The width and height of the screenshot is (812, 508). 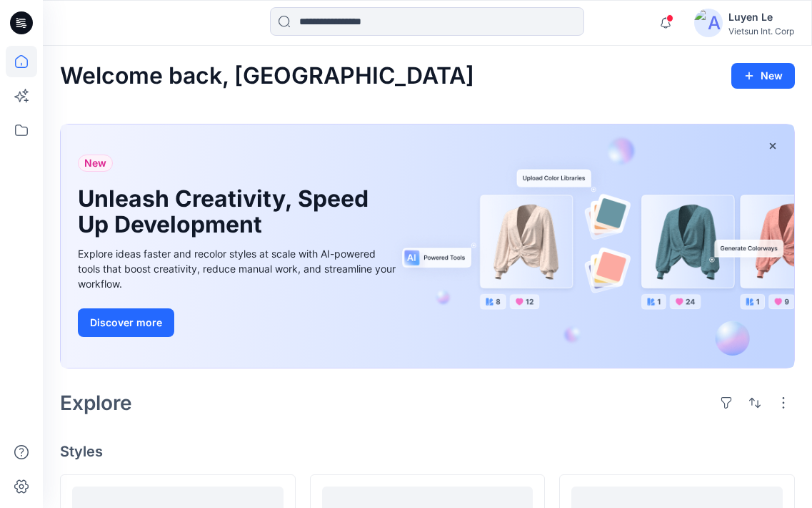 What do you see at coordinates (238, 322) in the screenshot?
I see `a: Discover more` at bounding box center [238, 322].